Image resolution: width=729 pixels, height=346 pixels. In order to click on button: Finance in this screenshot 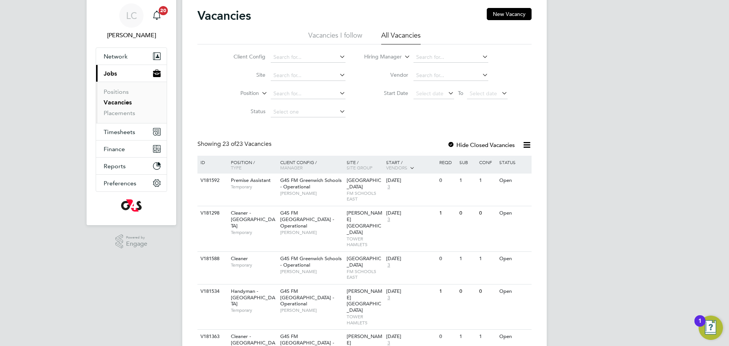, I will do `click(131, 149)`.